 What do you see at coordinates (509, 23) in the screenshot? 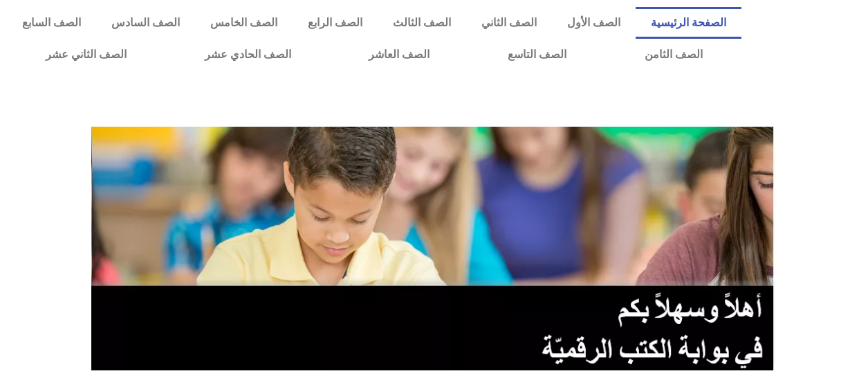
I see `a: الصف الثاني` at bounding box center [509, 23].